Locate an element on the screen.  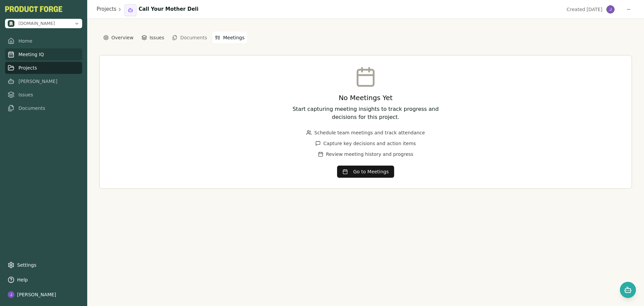
button: Help is located at coordinates (44, 280).